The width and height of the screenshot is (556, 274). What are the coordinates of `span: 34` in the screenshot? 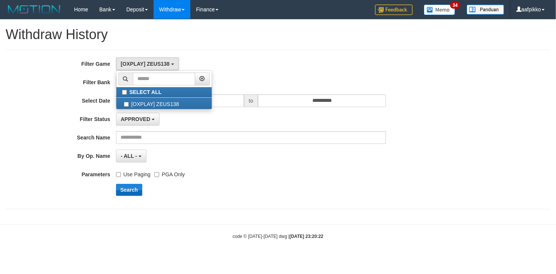 It's located at (455, 5).